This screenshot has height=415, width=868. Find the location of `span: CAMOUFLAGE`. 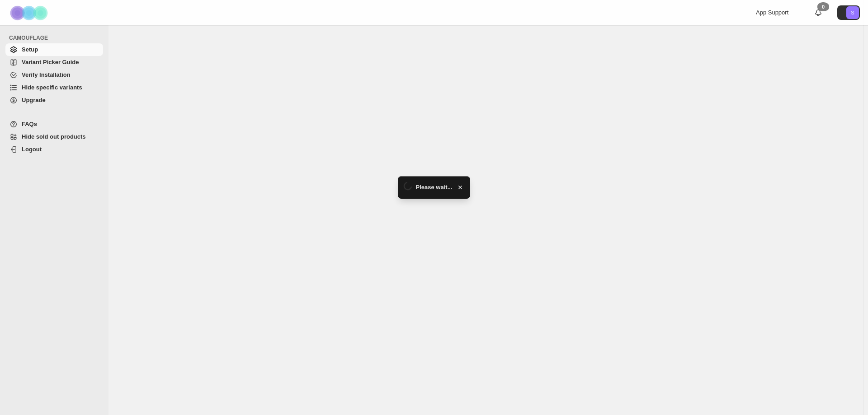

span: CAMOUFLAGE is located at coordinates (57, 38).